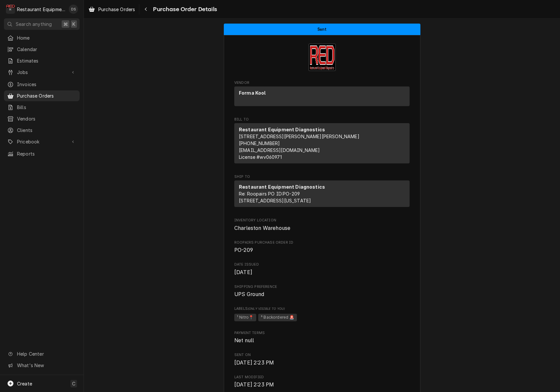 The image size is (560, 392). I want to click on div: Payment Terms, so click(322, 338).